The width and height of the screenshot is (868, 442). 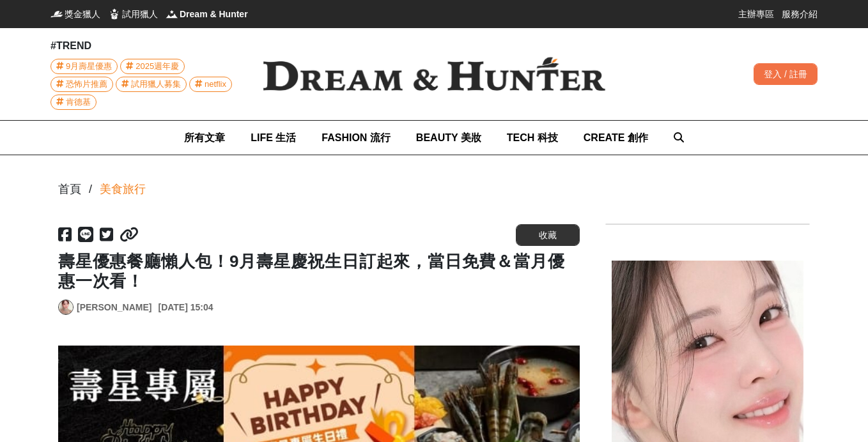 I want to click on span: FASHION 流行, so click(x=356, y=138).